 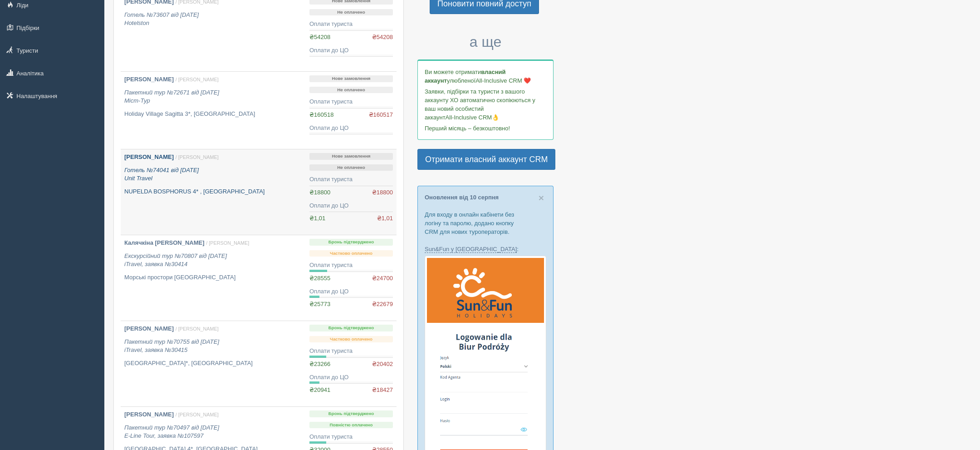 What do you see at coordinates (351, 425) in the screenshot?
I see `p: Повністю оплачено` at bounding box center [351, 425].